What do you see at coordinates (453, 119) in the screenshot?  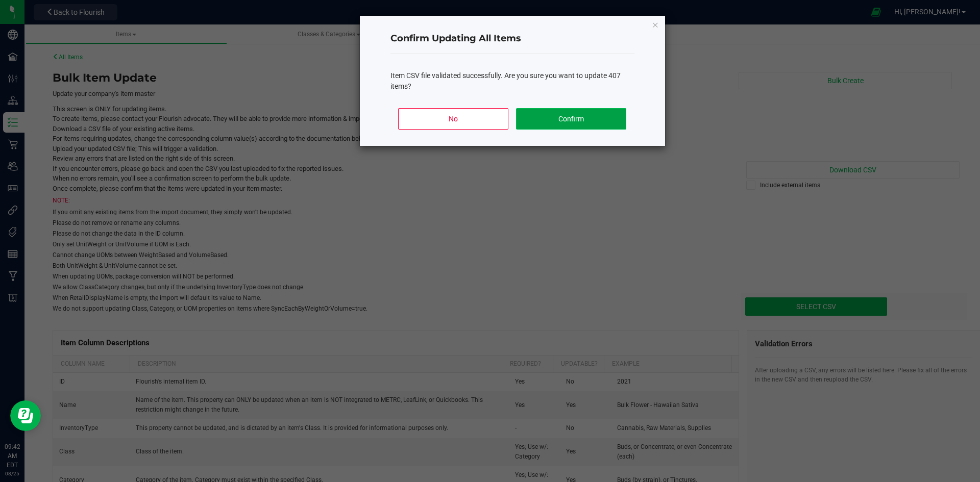 I see `button: No` at bounding box center [453, 119].